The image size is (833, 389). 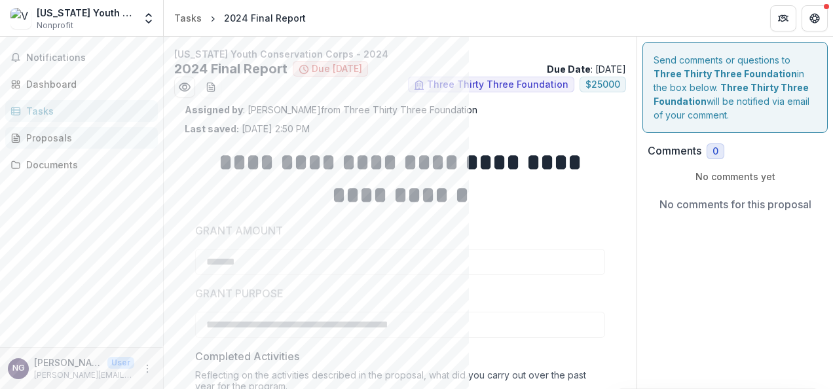 What do you see at coordinates (147, 369) in the screenshot?
I see `button: More` at bounding box center [147, 369].